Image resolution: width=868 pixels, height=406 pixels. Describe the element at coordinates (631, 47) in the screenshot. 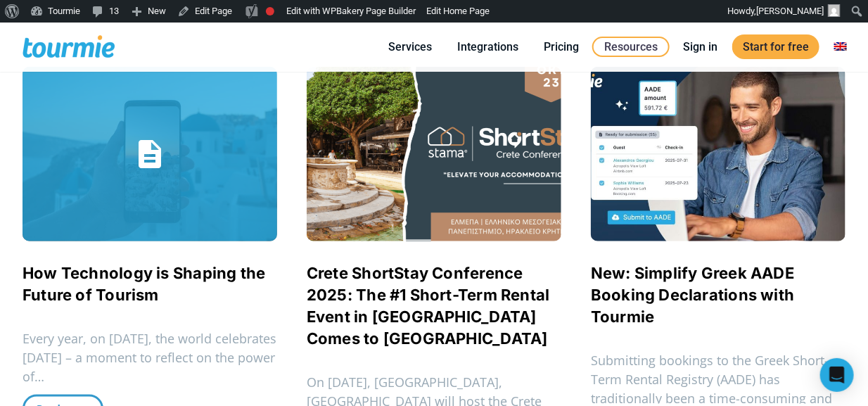

I see `a: Resources` at that location.